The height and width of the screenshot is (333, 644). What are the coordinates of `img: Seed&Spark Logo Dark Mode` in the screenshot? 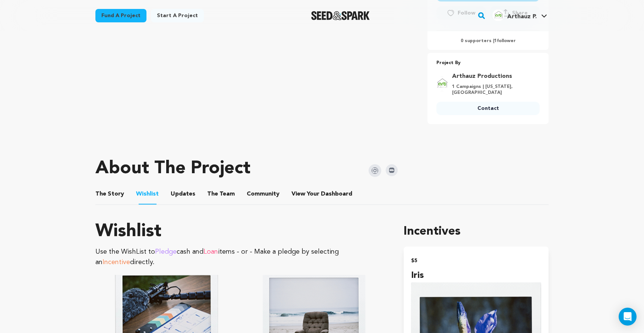 It's located at (340, 16).